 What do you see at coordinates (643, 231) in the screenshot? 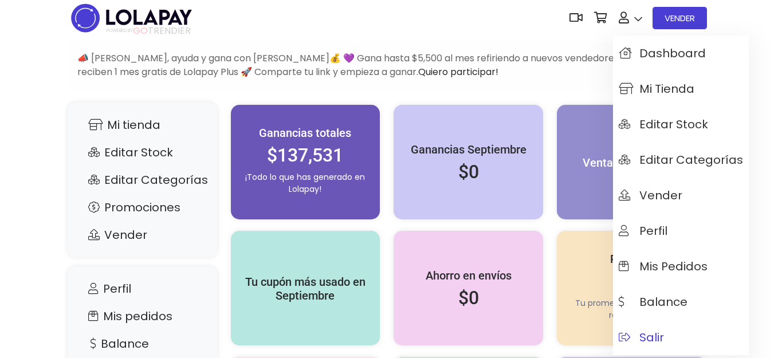
I see `span: Perfil` at bounding box center [643, 231].